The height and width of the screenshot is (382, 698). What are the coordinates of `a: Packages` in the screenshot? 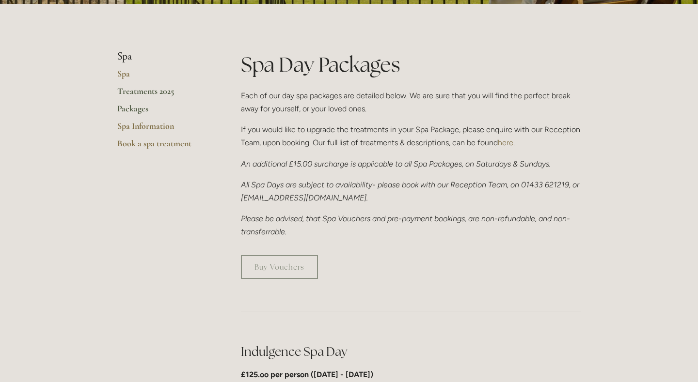 It's located at (163, 112).